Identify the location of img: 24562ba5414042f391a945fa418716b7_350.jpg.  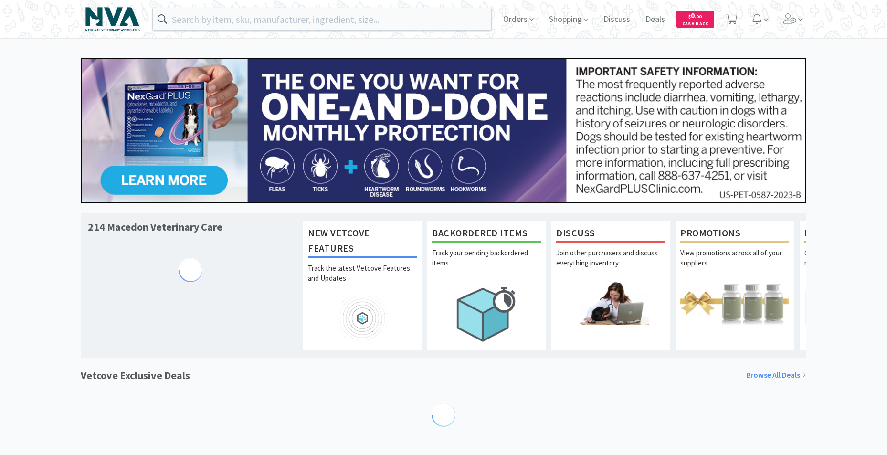
(443, 130).